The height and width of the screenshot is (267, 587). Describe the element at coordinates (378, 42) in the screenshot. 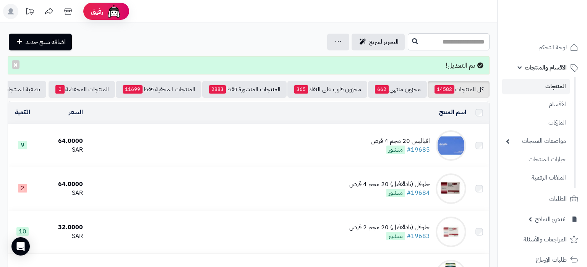

I see `a: التحرير لسريع` at that location.